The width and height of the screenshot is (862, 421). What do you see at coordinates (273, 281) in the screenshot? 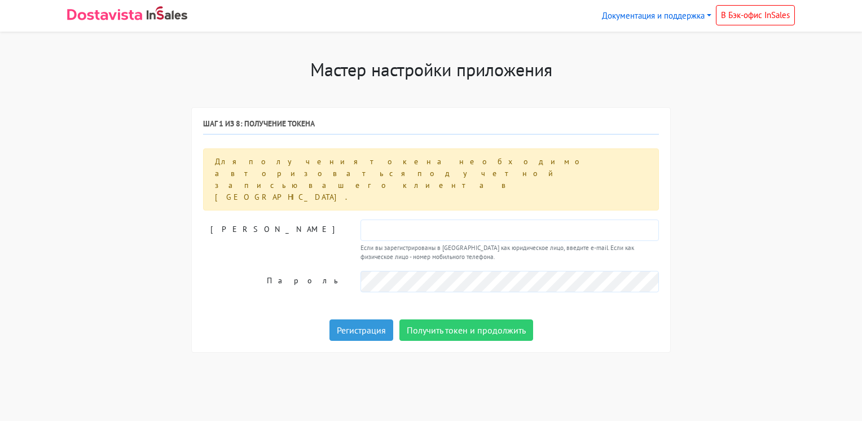
I see `label: Пароль` at bounding box center [273, 281].